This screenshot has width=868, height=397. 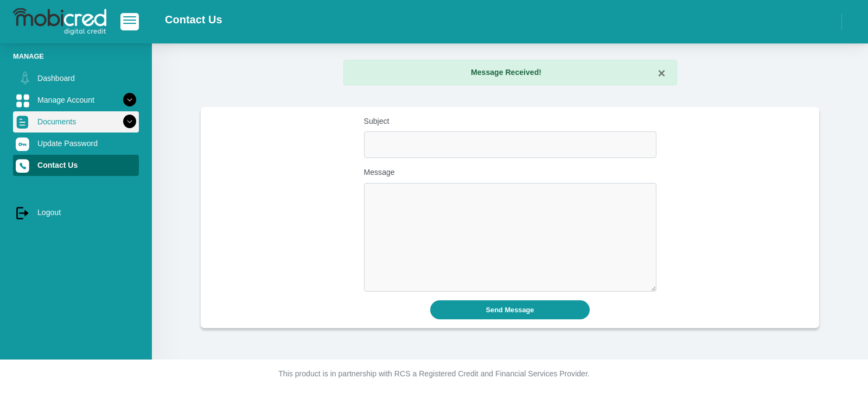 What do you see at coordinates (76, 212) in the screenshot?
I see `a: Logout` at bounding box center [76, 212].